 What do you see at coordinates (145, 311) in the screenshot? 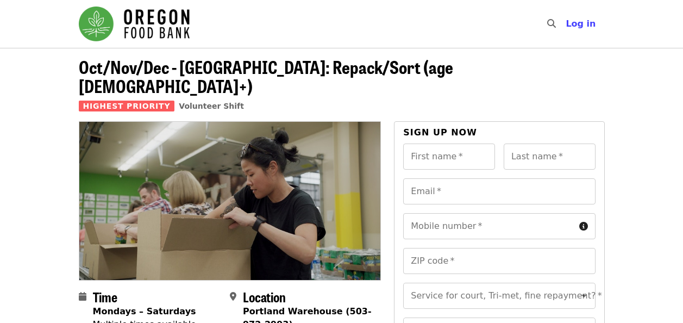
I see `strong: Mondays – Saturdays` at bounding box center [145, 311].